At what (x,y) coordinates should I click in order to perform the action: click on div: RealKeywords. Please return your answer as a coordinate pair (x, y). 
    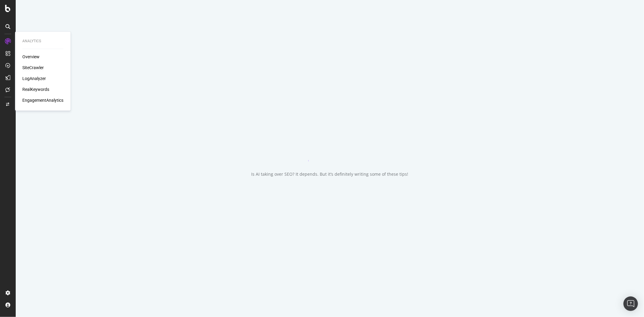
    Looking at the image, I should click on (36, 90).